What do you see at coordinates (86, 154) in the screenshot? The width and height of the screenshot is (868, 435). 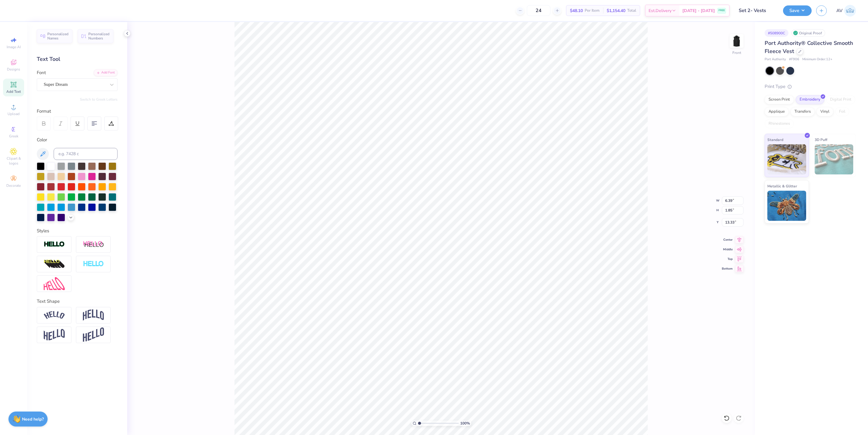 I see `input: e.g. 7428 c` at bounding box center [86, 154].